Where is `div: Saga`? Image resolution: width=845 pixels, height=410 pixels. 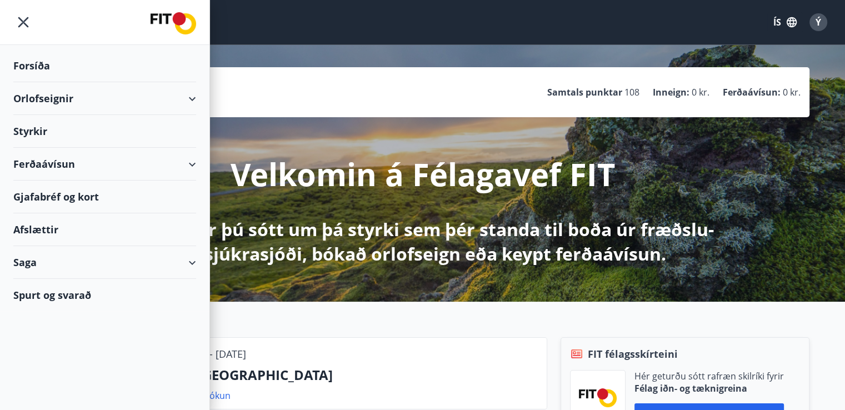 div: Saga is located at coordinates (104, 262).